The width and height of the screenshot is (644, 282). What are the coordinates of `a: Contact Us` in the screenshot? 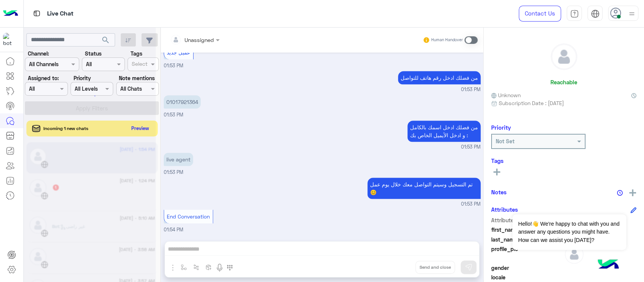 It's located at (540, 14).